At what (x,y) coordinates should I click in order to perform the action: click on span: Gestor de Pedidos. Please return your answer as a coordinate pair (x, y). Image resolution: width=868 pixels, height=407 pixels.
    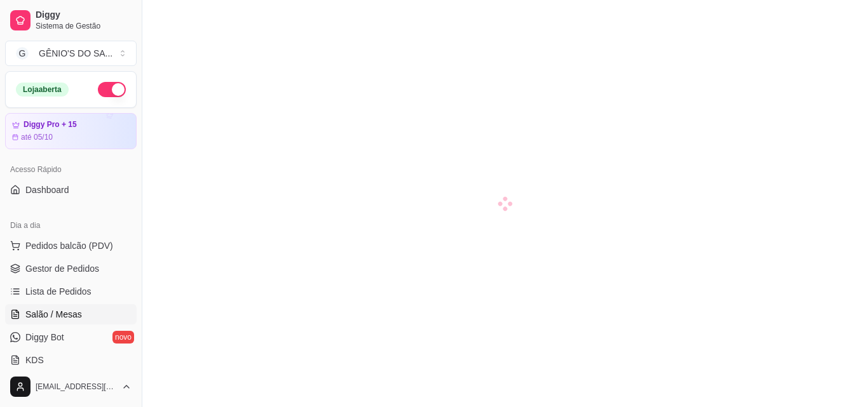
    Looking at the image, I should click on (62, 268).